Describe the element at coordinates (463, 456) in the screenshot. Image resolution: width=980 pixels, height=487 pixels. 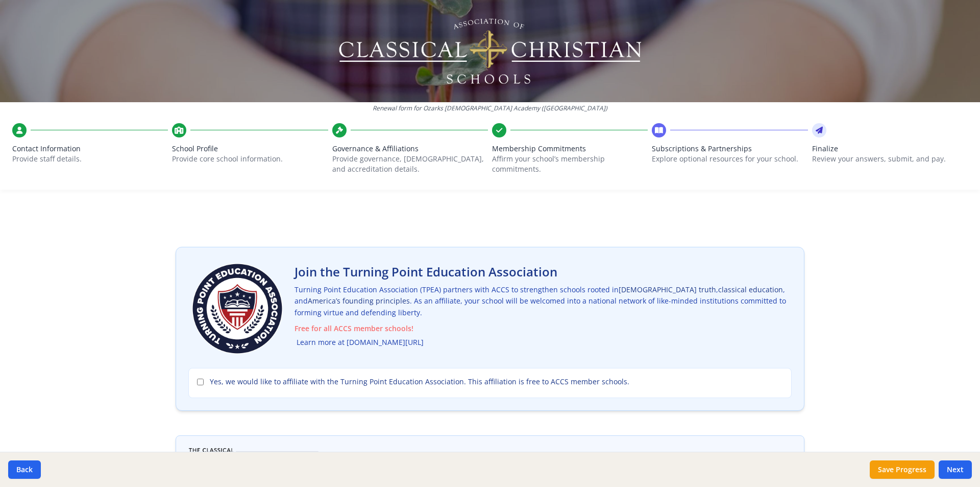
I see `h2: The Classical Difference – Parent Subscription` at that location.